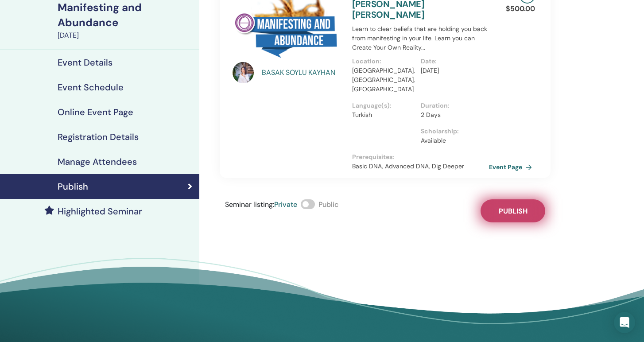 The image size is (644, 342). I want to click on h4: Registration Details, so click(98, 137).